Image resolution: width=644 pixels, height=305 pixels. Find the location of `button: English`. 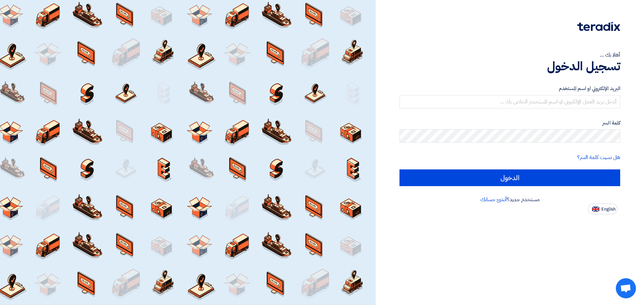

button: English is located at coordinates (603, 209).